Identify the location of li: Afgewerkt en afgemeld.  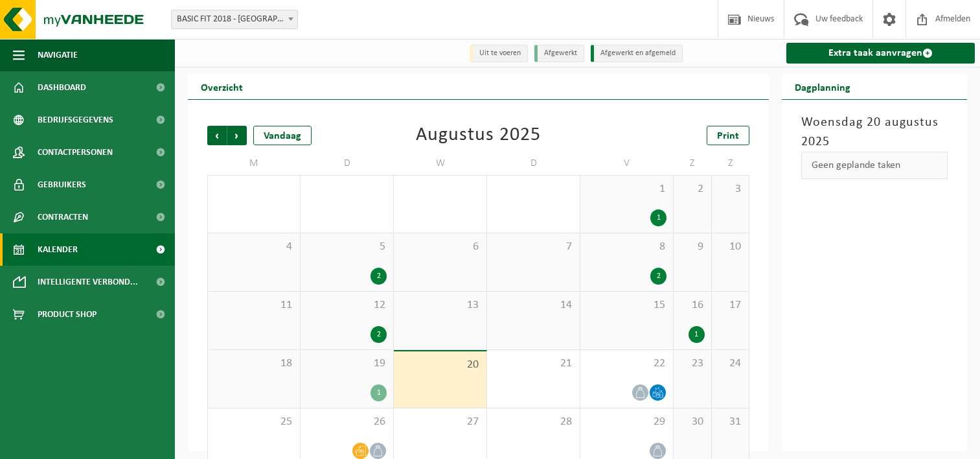
(636, 53).